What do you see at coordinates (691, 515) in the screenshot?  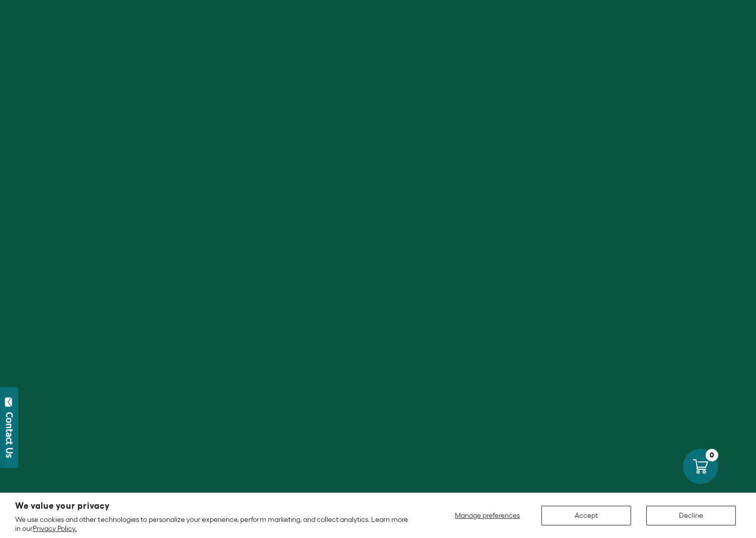 I see `button: Decline` at bounding box center [691, 515].